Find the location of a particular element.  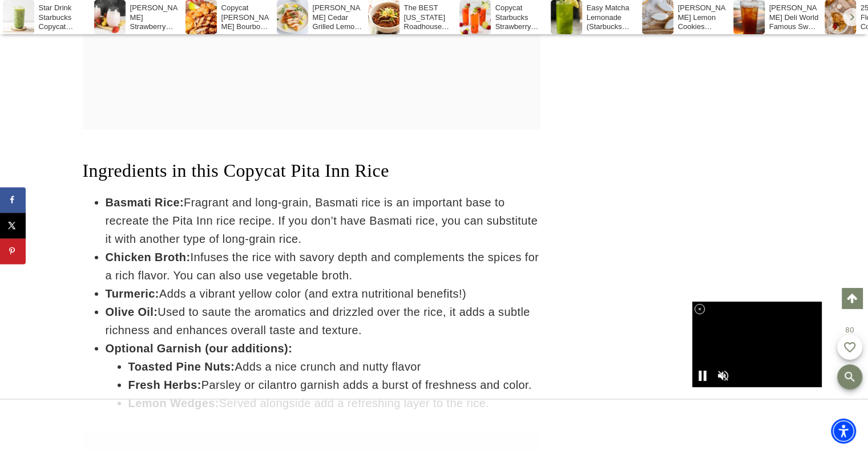

strong: Lemon Wedges: is located at coordinates (173, 403).